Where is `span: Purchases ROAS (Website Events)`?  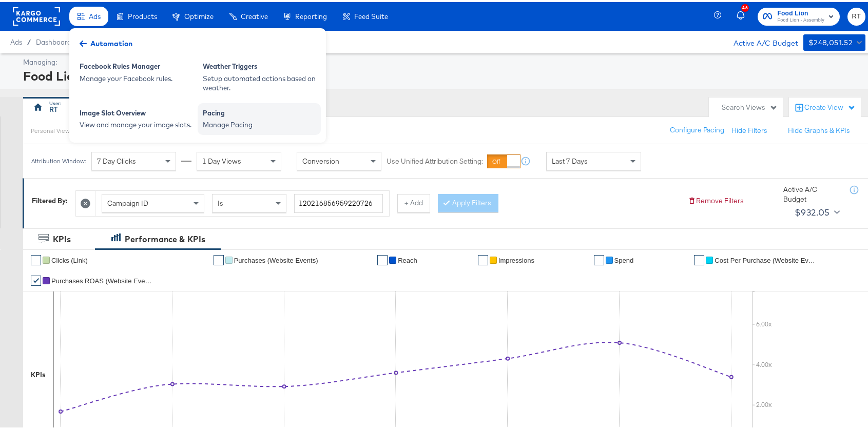
span: Purchases ROAS (Website Events) is located at coordinates (102, 278).